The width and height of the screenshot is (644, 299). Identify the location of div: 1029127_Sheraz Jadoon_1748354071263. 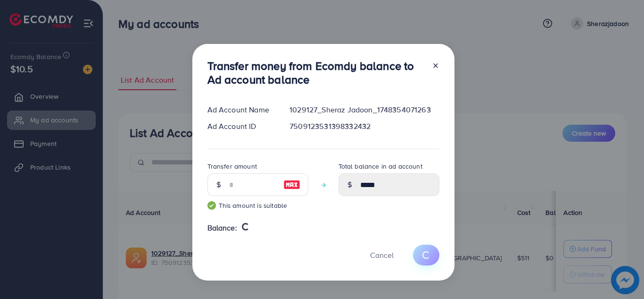
(364, 110).